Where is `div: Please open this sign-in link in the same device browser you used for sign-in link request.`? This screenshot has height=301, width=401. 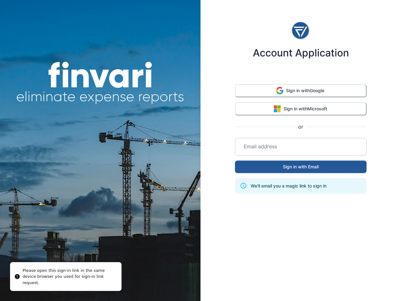 div: Please open this sign-in link in the same device browser you used for sign-in link request. is located at coordinates (69, 276).